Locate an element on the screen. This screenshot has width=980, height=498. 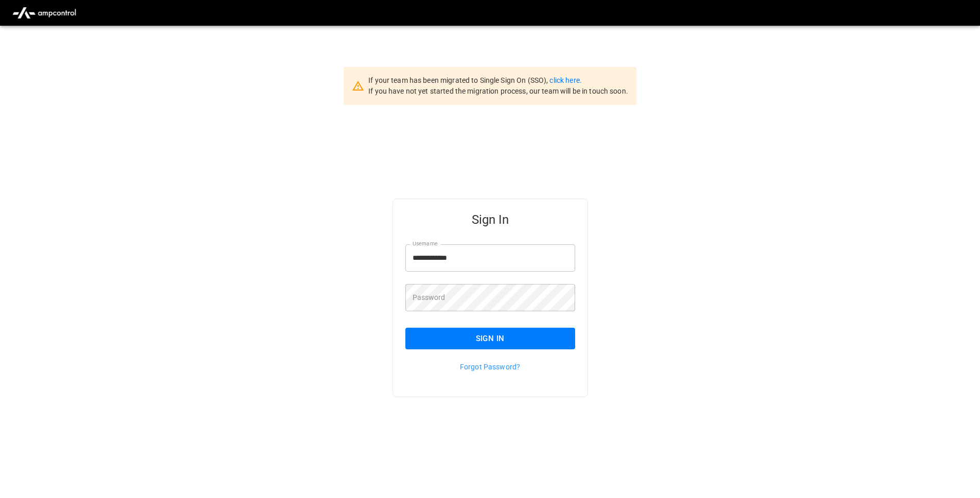
button: Sign In is located at coordinates (490, 338).